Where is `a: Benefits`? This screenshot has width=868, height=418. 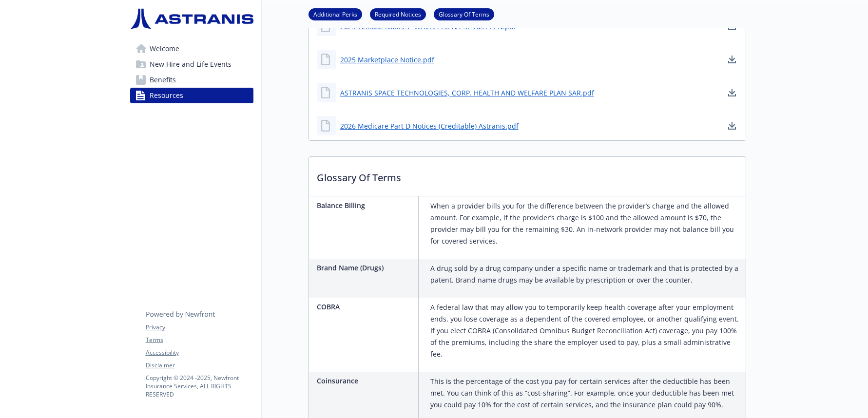 a: Benefits is located at coordinates (192, 80).